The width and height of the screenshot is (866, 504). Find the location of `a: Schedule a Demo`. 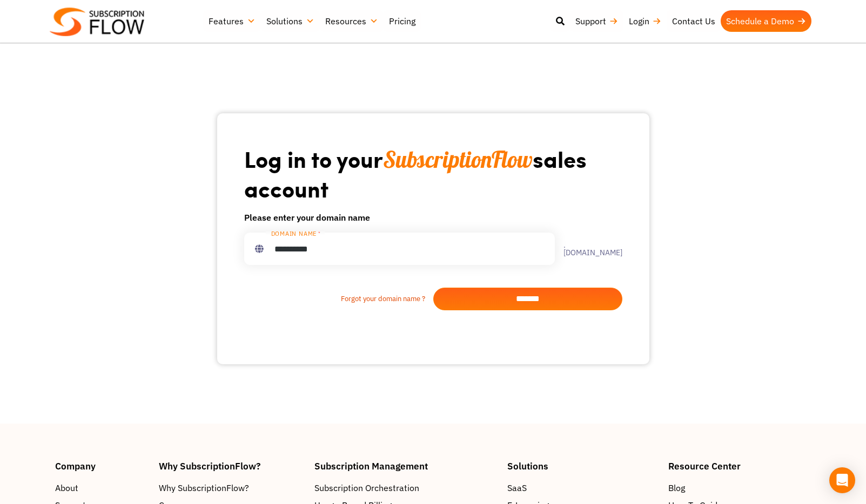

a: Schedule a Demo is located at coordinates (766, 21).